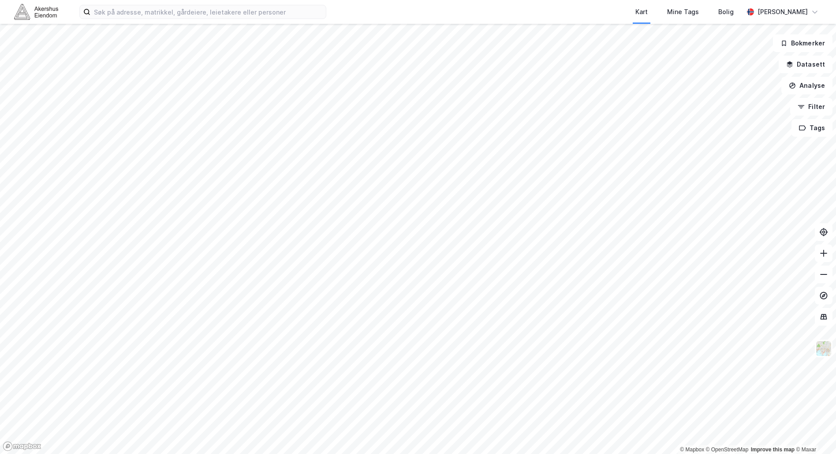 The image size is (836, 454). What do you see at coordinates (683, 12) in the screenshot?
I see `div: Mine Tags` at bounding box center [683, 12].